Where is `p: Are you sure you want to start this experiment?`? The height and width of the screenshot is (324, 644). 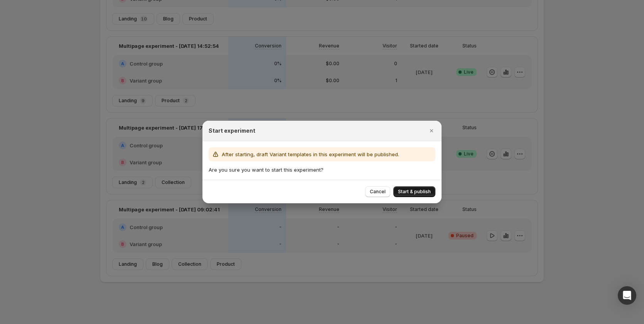
p: Are you sure you want to start this experiment? is located at coordinates (322, 169).